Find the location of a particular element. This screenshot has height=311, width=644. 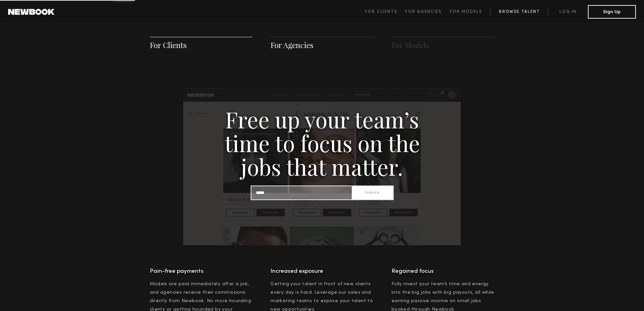

a: Browse Talent is located at coordinates (519, 12).